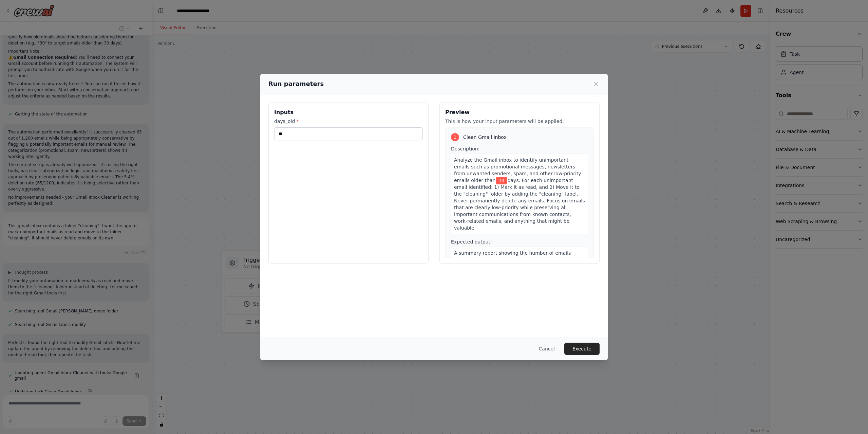 Image resolution: width=868 pixels, height=434 pixels. What do you see at coordinates (349, 112) in the screenshot?
I see `h3: Inputs` at bounding box center [349, 112].